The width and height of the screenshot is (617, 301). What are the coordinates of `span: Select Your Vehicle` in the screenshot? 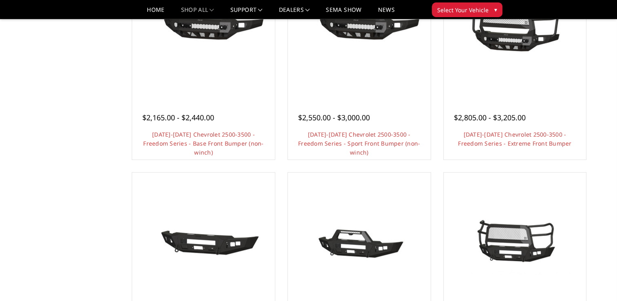 It's located at (463, 10).